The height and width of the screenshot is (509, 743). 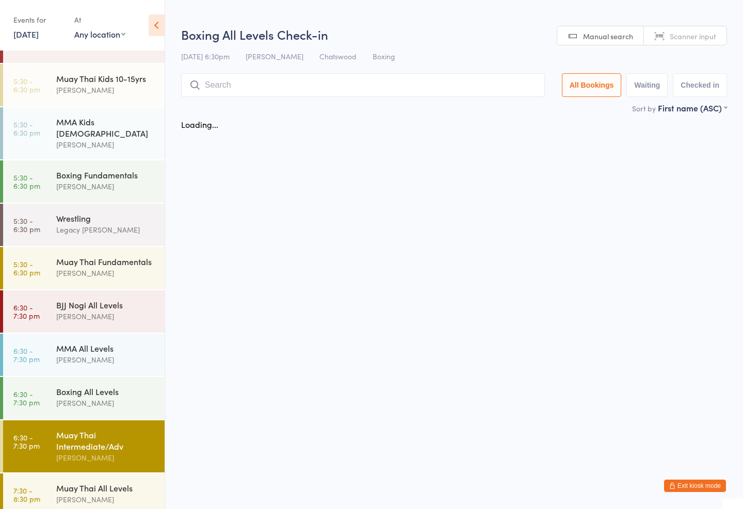 I want to click on button: Checked in, so click(x=699, y=85).